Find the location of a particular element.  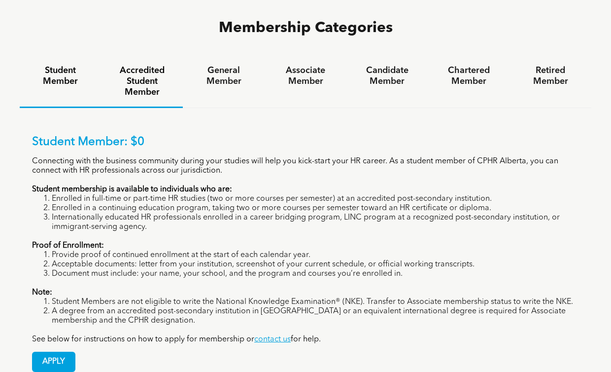

a: APPLY is located at coordinates (54, 361).